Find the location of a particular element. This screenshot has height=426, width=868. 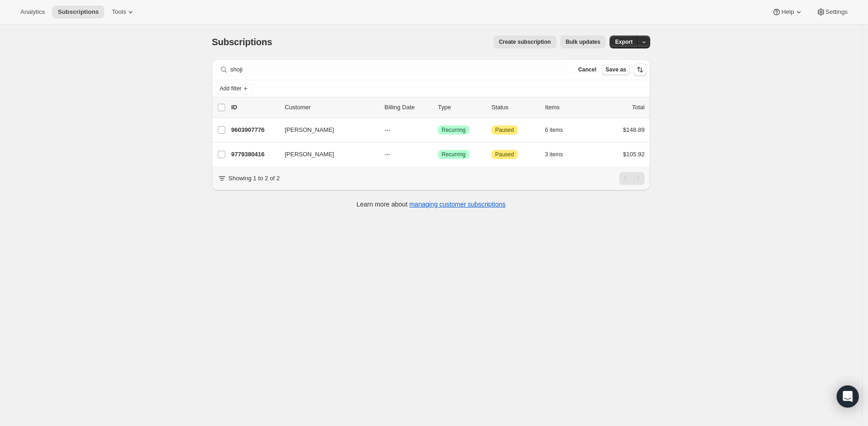

div: Type is located at coordinates (461, 108).